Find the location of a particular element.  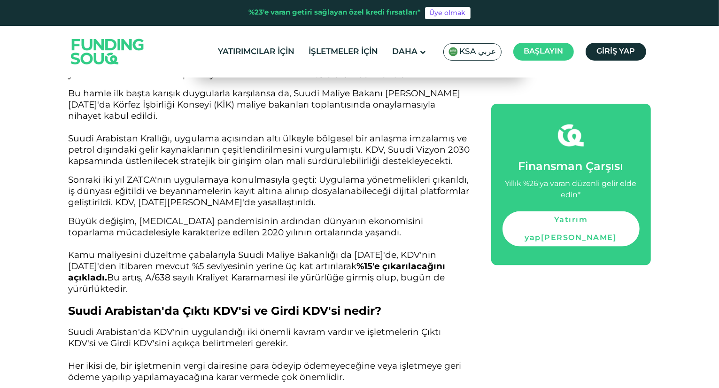

font: Suudi Arabistan'da KDV'nin uygulandığı iki önemli kavram vardır ve işletmelerin Çıktı KDV'si ve G... is located at coordinates (255, 337).